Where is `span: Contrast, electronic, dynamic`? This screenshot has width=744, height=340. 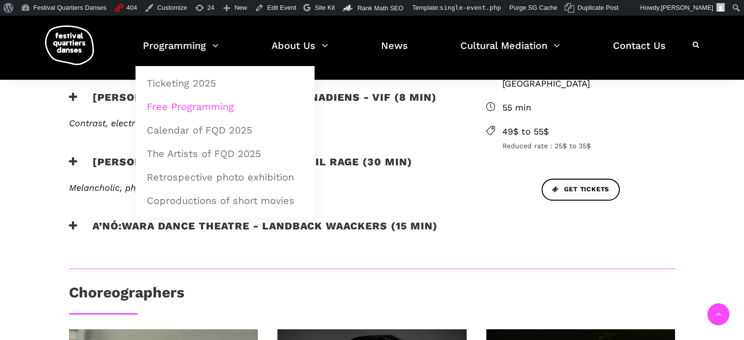 span: Contrast, electronic, dynamic is located at coordinates (132, 123).